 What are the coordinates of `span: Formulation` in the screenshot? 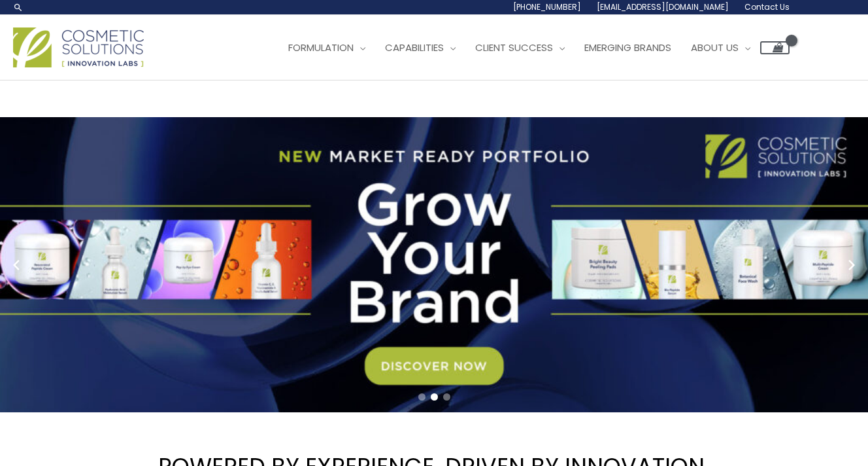 It's located at (321, 47).